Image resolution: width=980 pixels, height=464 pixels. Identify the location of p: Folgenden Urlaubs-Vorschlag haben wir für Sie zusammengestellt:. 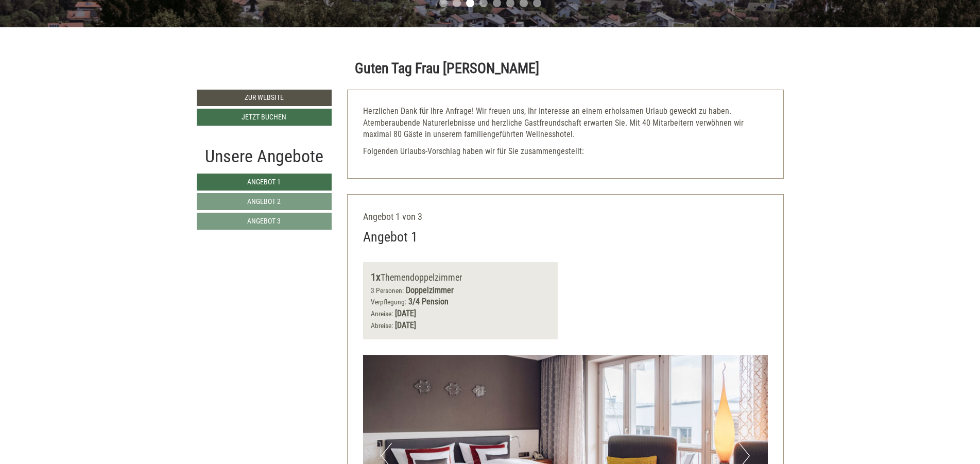
(566, 151).